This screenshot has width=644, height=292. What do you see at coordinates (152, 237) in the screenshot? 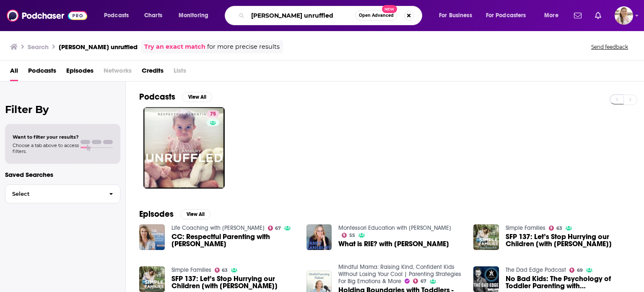
I see `img: CC: Respectful Parenting with Janet Lansbury` at bounding box center [152, 237].